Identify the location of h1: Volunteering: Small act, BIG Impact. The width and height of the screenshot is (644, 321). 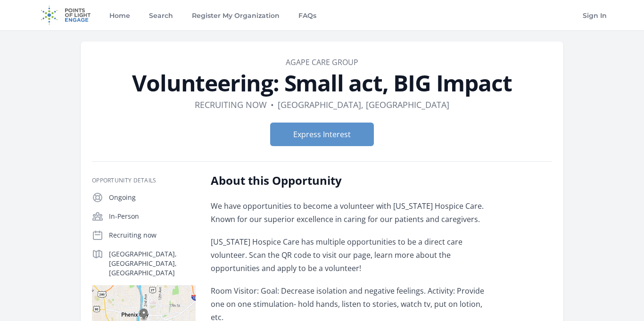
(322, 83).